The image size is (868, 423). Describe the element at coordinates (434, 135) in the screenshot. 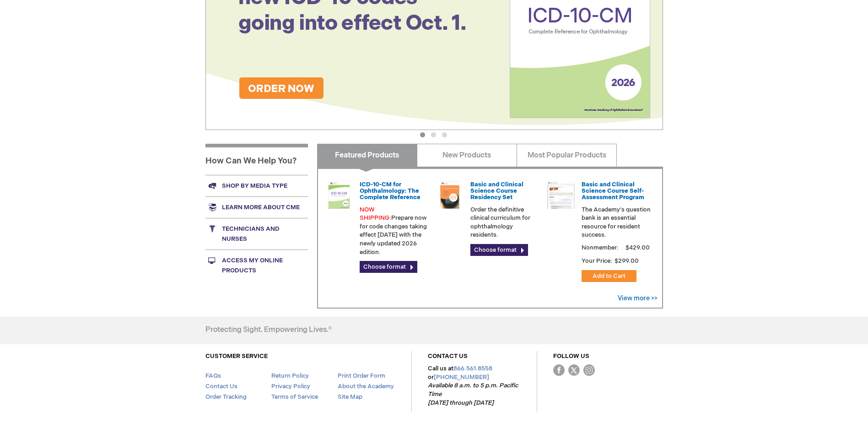

I see `button: 2 of 3` at that location.